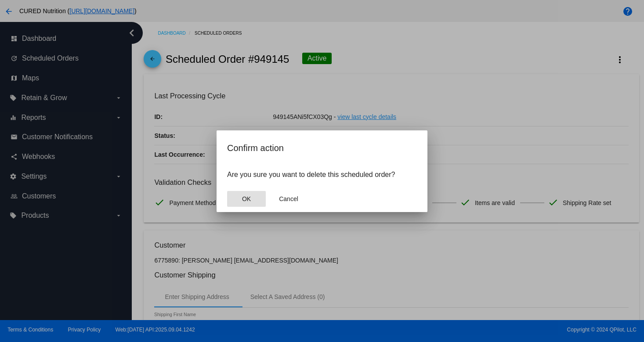  I want to click on h2: Confirm action, so click(322, 148).